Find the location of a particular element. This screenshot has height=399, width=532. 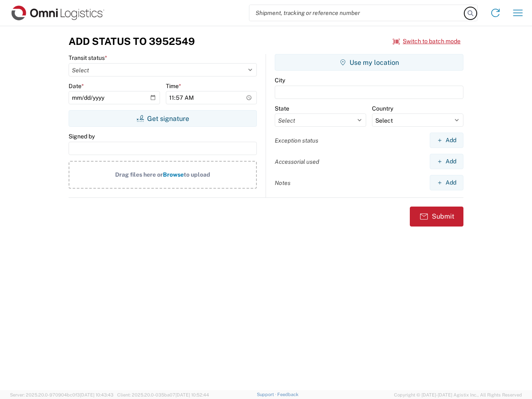

label: Transit status is located at coordinates (88, 58).